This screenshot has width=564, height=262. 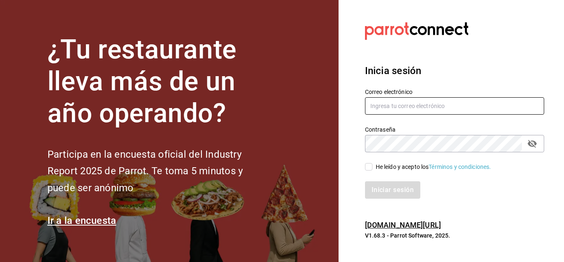 I want to click on div: He leído y acepto los, so click(x=434, y=167).